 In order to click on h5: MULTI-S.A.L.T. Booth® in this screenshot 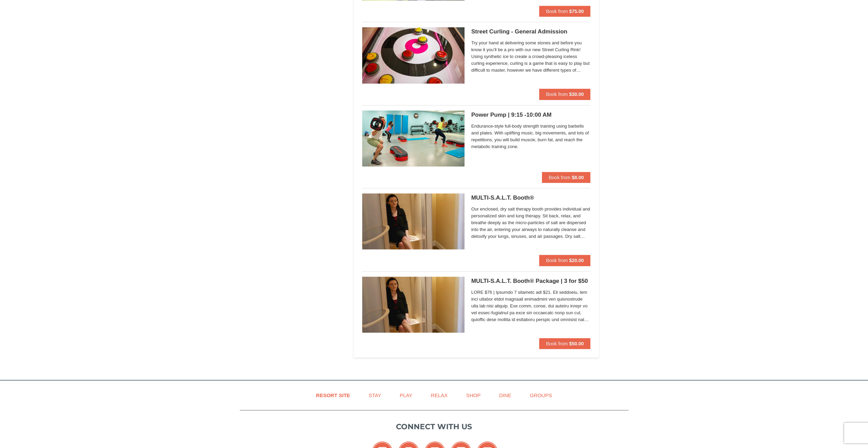, I will do `click(530, 198)`.